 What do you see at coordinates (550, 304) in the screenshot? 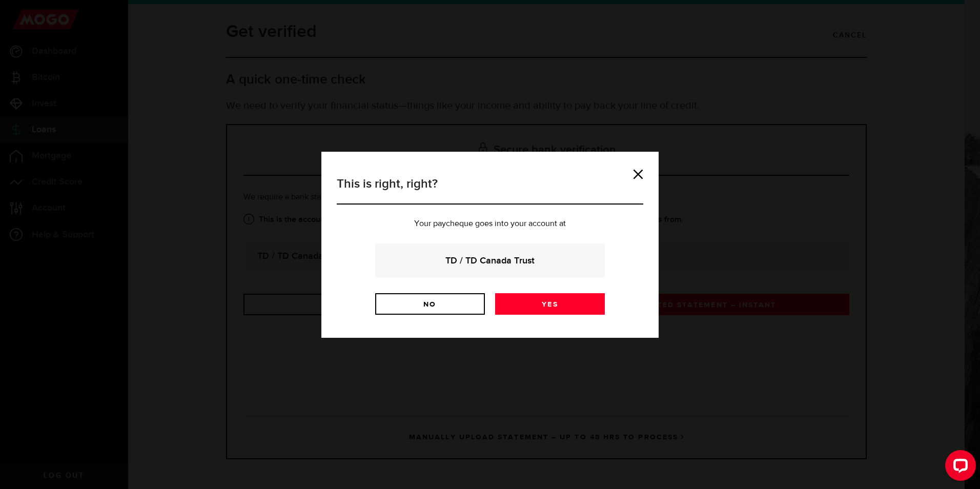
I see `a: Yes` at bounding box center [550, 304].